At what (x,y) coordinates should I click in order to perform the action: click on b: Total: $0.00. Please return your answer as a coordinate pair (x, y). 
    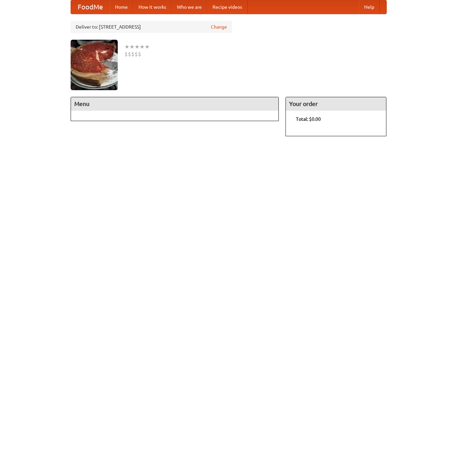
    Looking at the image, I should click on (308, 119).